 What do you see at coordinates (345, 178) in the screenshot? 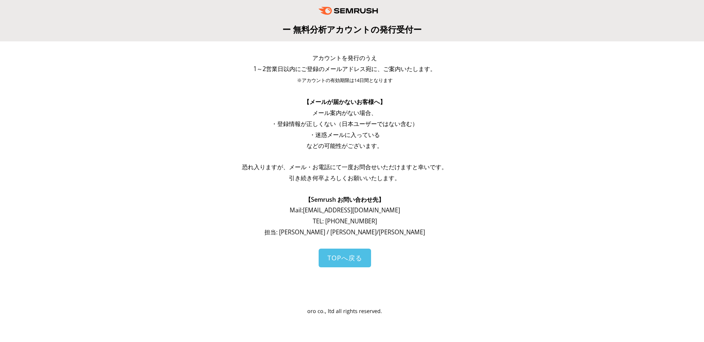
I see `span: 引き続き何卒よろしくお願いいたします。` at bounding box center [345, 178].